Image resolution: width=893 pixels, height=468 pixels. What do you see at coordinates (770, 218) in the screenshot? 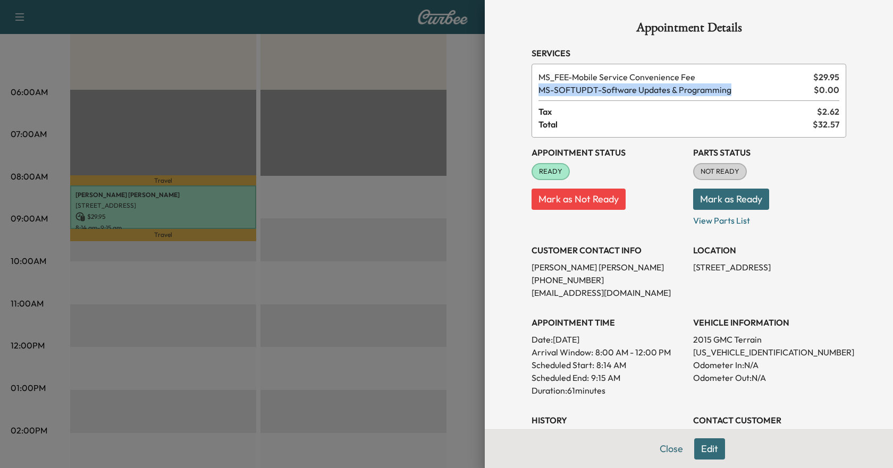
I see `p: View Parts List` at bounding box center [770, 218].